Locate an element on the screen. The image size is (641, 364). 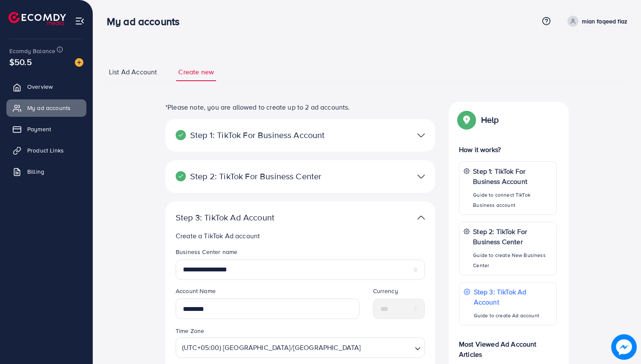
h3: My ad accounts is located at coordinates (147, 21).